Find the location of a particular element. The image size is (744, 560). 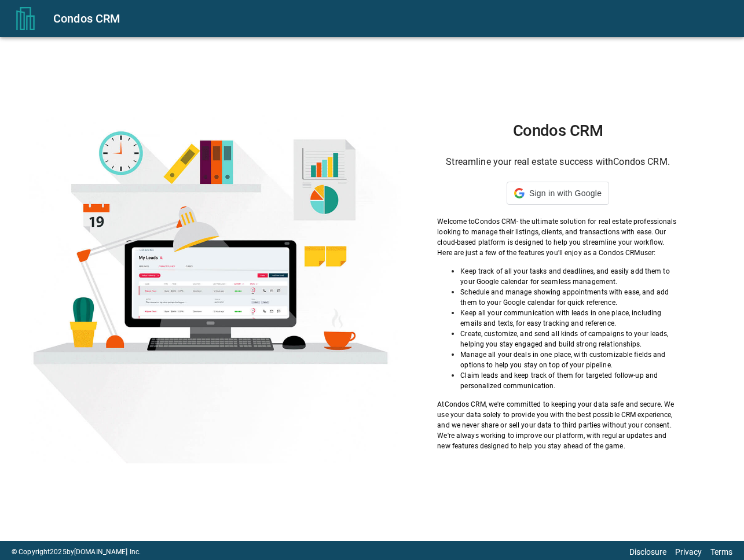

p: Manage all your deals in one place, with customizable fields and options to help you stay on top ... is located at coordinates (569, 360).